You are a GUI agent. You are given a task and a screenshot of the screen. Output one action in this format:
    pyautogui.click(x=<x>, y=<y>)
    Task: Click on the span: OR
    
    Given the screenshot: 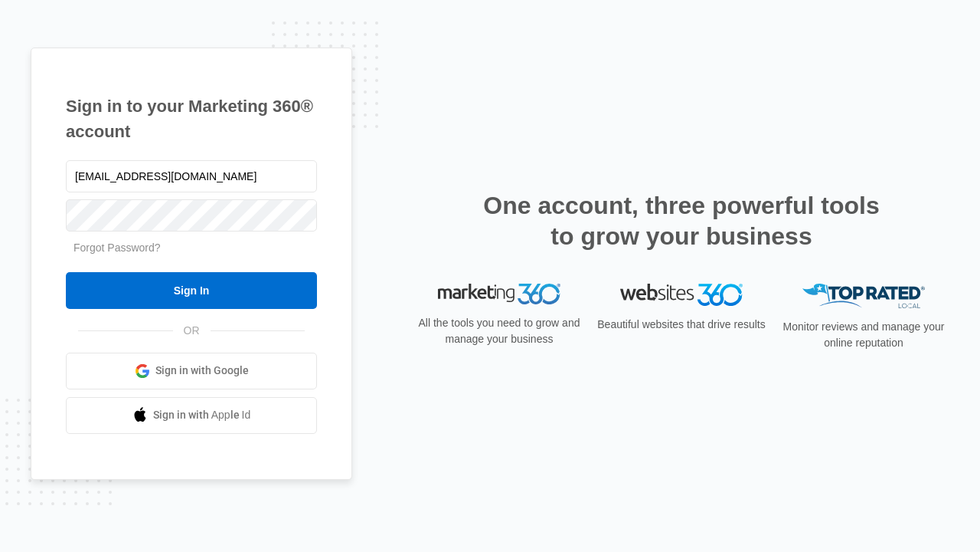 What is the action you would take?
    pyautogui.click(x=192, y=330)
    